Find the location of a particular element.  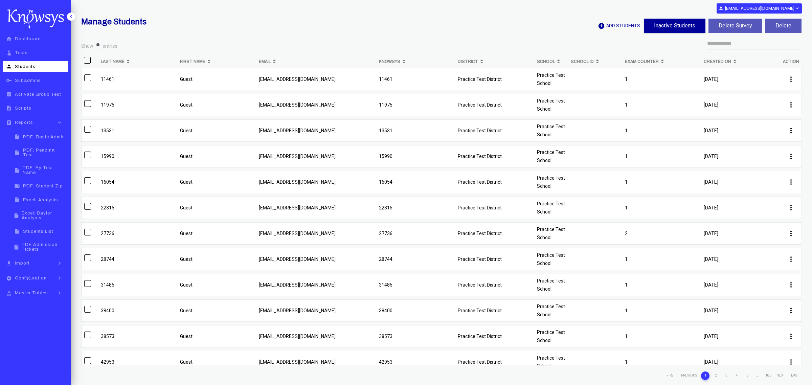

p: 2 is located at coordinates (662, 234).